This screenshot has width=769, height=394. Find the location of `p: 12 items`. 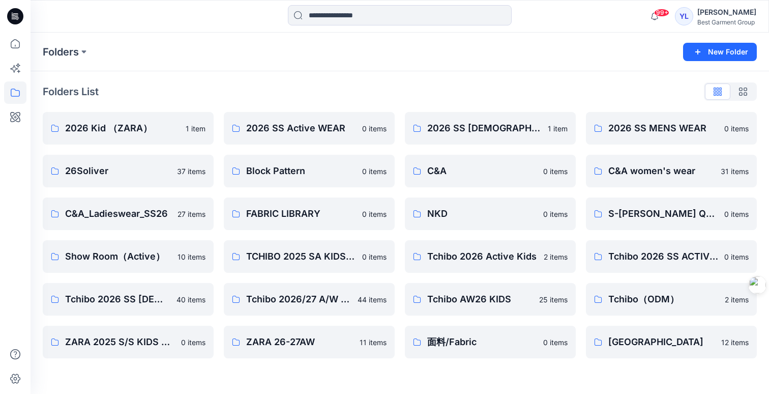

p: 12 items is located at coordinates (735, 342).